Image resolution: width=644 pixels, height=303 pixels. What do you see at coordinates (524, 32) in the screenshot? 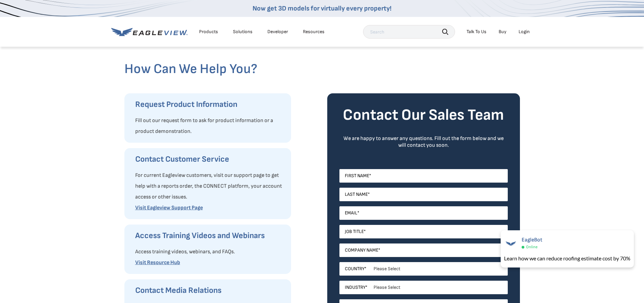
I see `div: Login` at bounding box center [524, 32].